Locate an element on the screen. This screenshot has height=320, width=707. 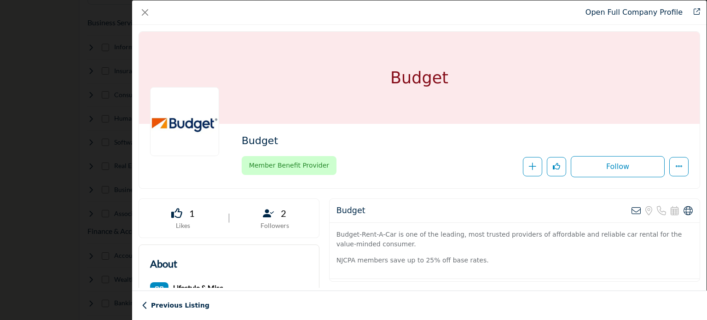
button: Redirect to login is located at coordinates (617, 167).